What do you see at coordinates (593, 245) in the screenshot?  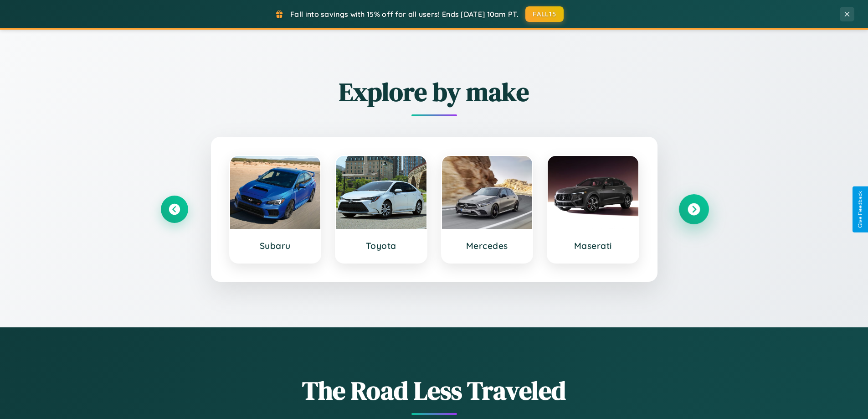 I see `h3: Maserati` at bounding box center [593, 245].